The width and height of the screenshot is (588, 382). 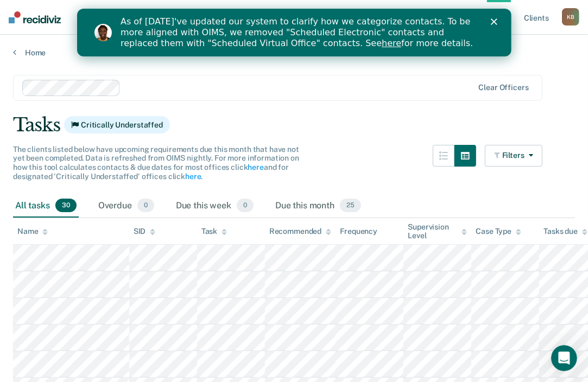 I want to click on div: Tasks due, so click(x=565, y=231).